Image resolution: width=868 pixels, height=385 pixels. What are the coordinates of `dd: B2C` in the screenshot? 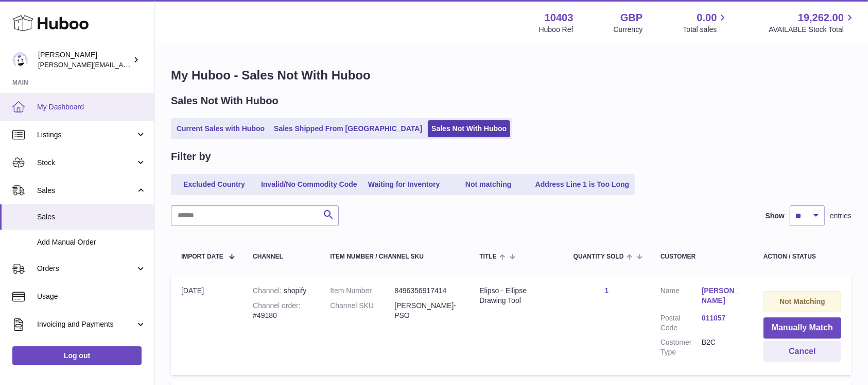 It's located at (722, 347).